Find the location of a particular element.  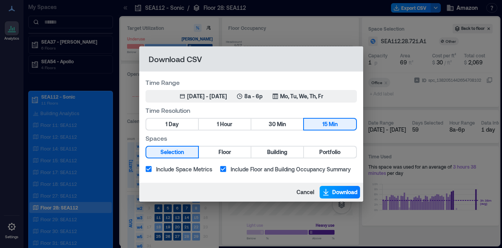

p: Mo, Tu, We, Th, Fr is located at coordinates (302, 96).